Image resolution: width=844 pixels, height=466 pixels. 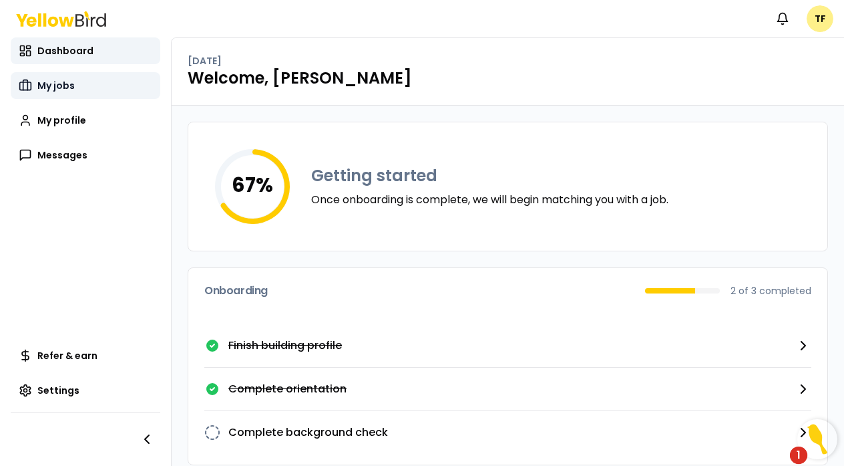 I want to click on p: Finish building profile, so click(x=285, y=345).